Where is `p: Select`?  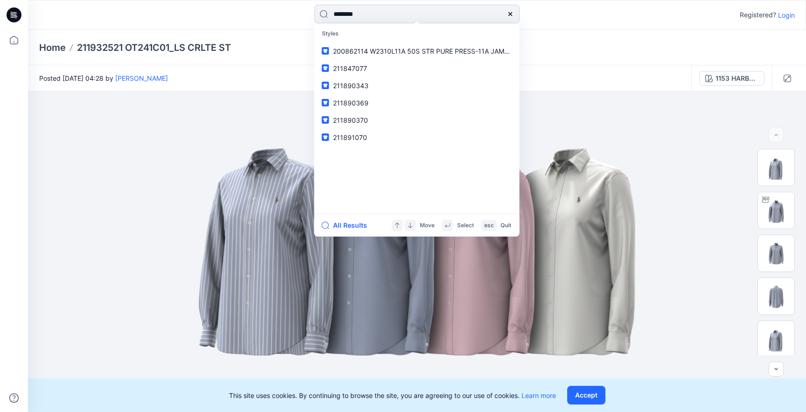
p: Select is located at coordinates (465, 225).